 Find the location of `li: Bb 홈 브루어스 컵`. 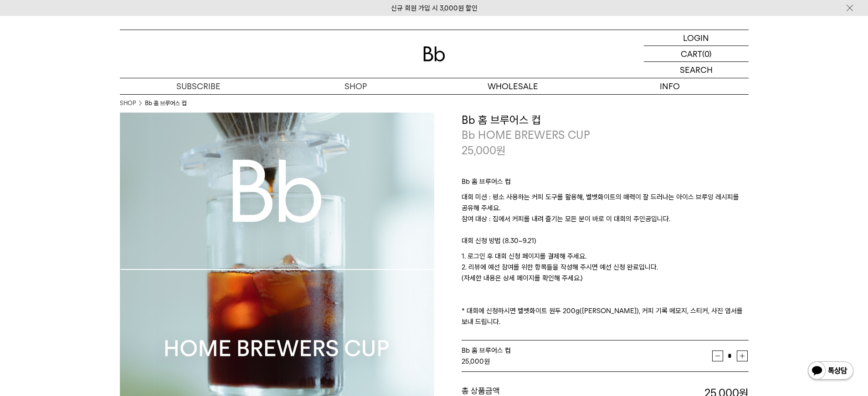

li: Bb 홈 브루어스 컵 is located at coordinates (165, 103).